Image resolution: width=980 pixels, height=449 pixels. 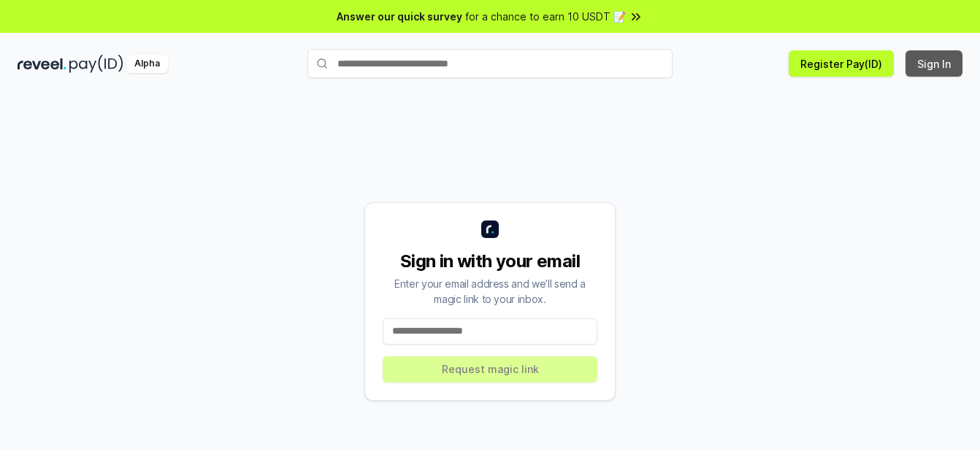 I want to click on img: logo_small, so click(x=490, y=229).